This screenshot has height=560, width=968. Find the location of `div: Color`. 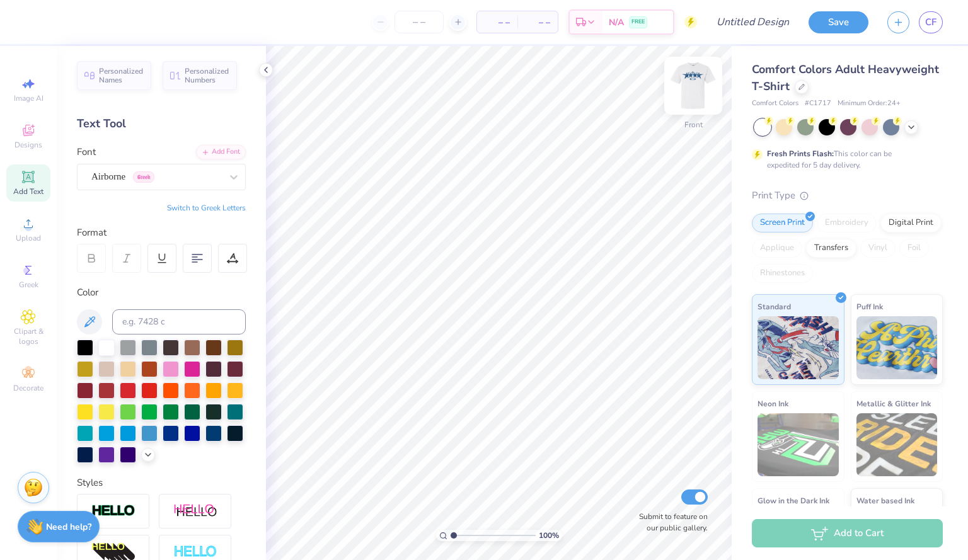

div: Color is located at coordinates (162, 292).